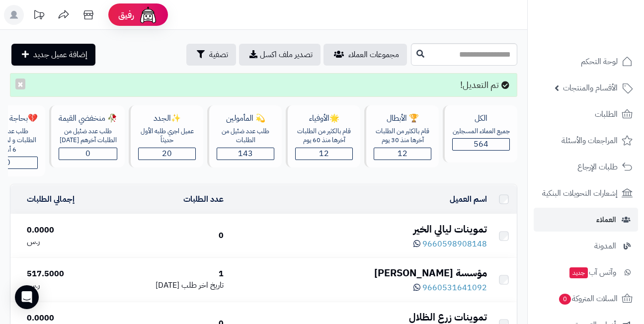 Image resolution: width=644 pixels, height=324 pixels. What do you see at coordinates (586, 219) in the screenshot?
I see `a: العملاء` at bounding box center [586, 219].